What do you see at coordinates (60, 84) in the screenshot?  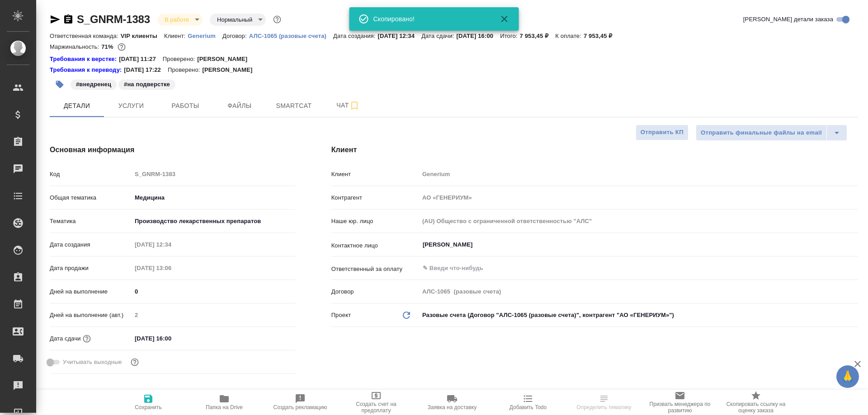 I see `button: Добавить тэг` at bounding box center [60, 84].